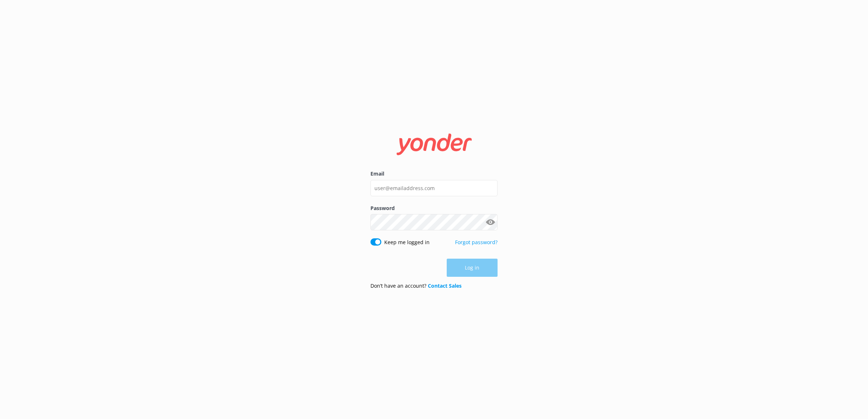  I want to click on label: Keep me logged in, so click(407, 242).